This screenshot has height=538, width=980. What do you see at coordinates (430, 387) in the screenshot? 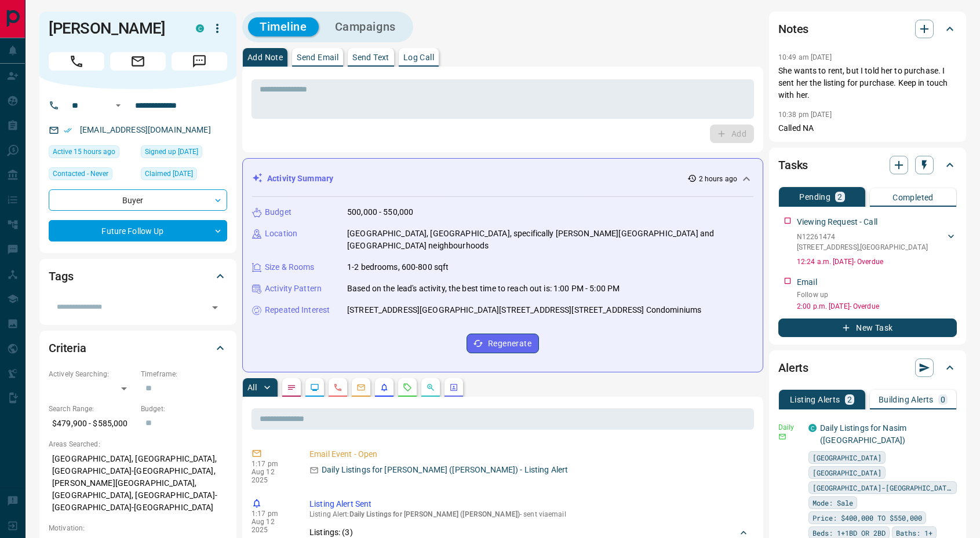
I see `svg: Opportunities` at bounding box center [430, 387].